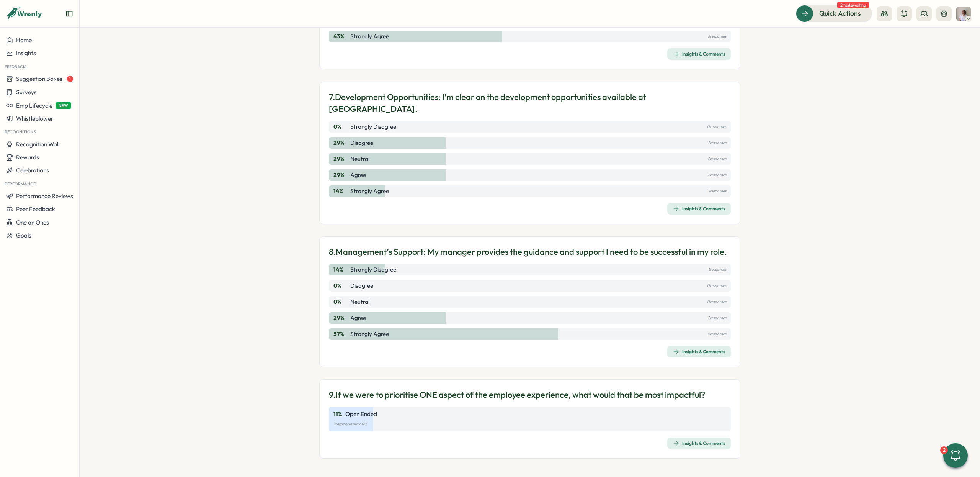  I want to click on span: Home, so click(23, 40).